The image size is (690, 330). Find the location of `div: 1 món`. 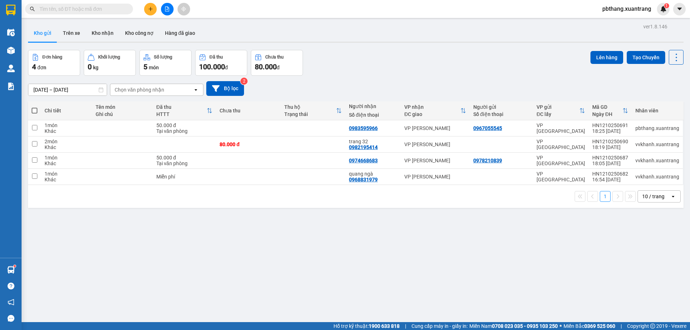

div: 1 món is located at coordinates (67, 125).